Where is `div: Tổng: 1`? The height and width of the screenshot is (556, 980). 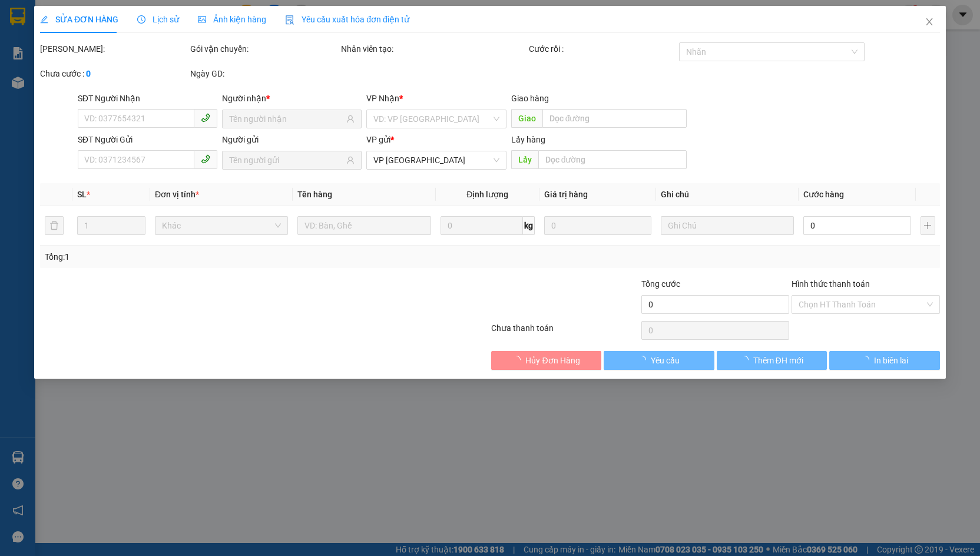
div: Tổng: 1 is located at coordinates (212, 257).